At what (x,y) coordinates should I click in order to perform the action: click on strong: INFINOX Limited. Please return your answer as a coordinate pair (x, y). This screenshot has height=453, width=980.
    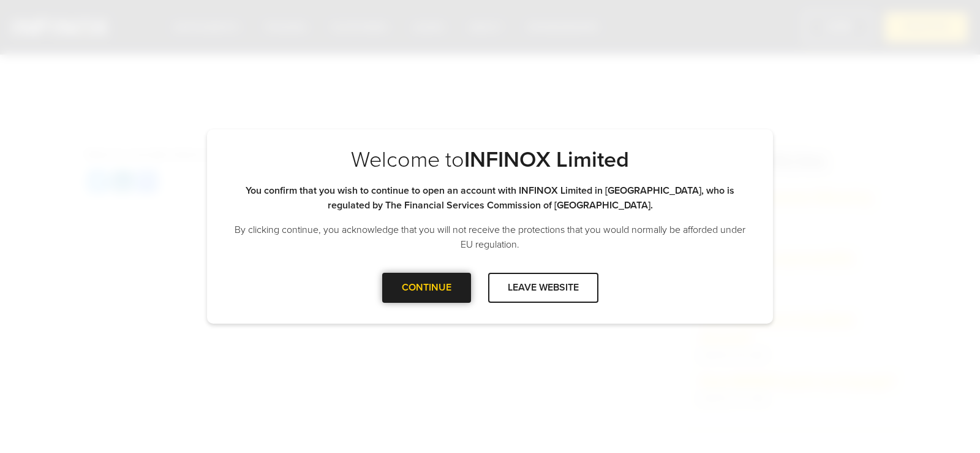
    Looking at the image, I should click on (547, 159).